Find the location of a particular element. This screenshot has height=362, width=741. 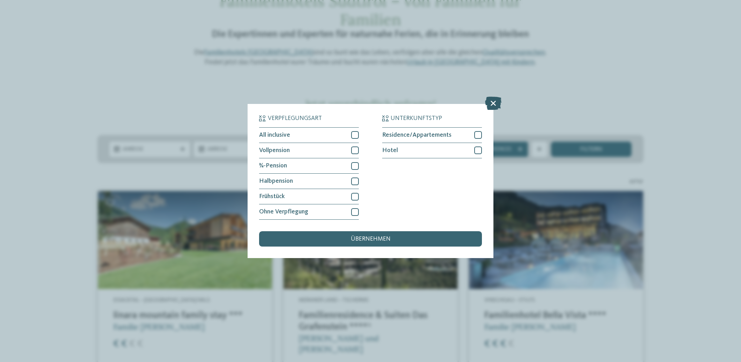

span: Halbpension is located at coordinates (276, 181).